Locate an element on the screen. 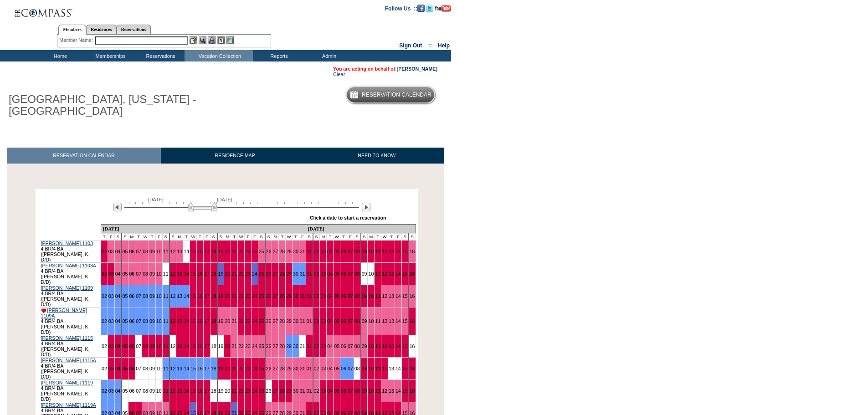 Image resolution: width=868 pixels, height=415 pixels. a: 18 is located at coordinates (214, 368).